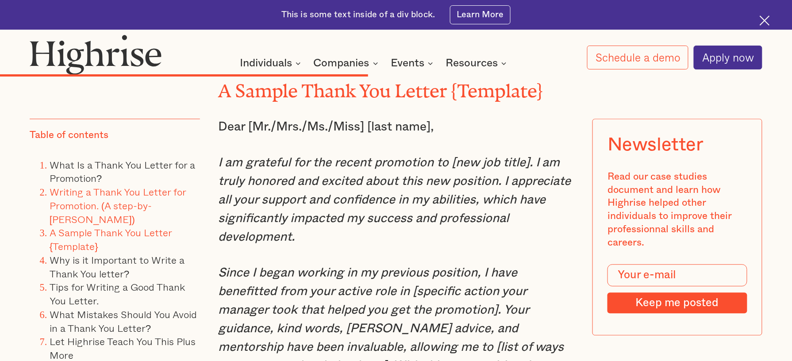  What do you see at coordinates (122, 172) in the screenshot?
I see `a: What Is a Thank You Letter for a Promotion?` at bounding box center [122, 172].